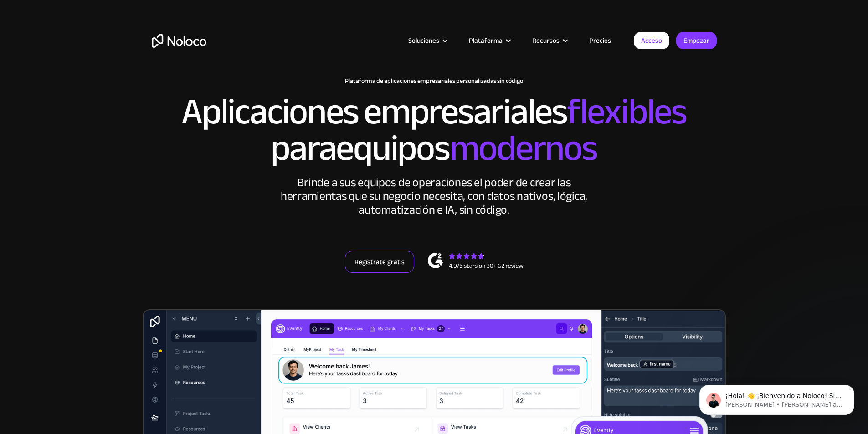 This screenshot has height=434, width=868. What do you see at coordinates (424, 41) in the screenshot?
I see `font: Soluciones` at bounding box center [424, 41].